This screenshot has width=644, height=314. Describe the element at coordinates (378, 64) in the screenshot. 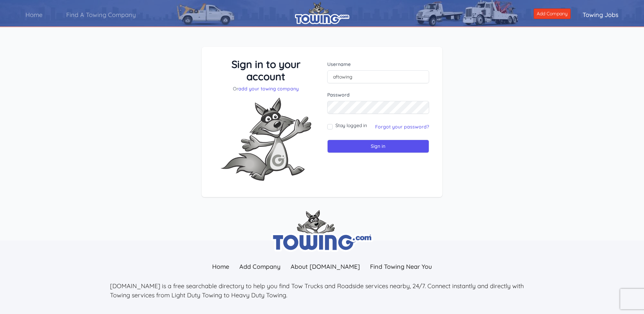

I see `label: Username` at that location.